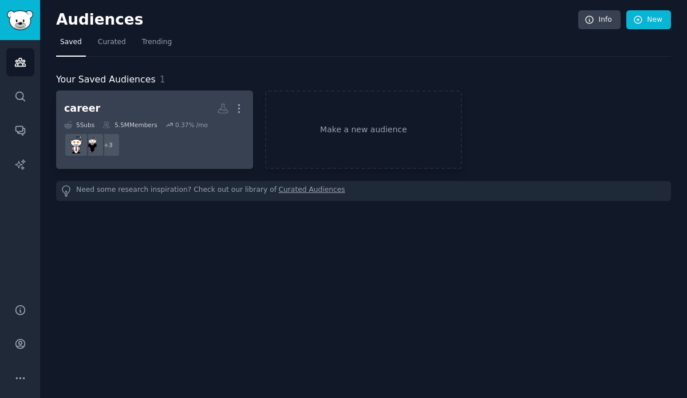 The width and height of the screenshot is (687, 398). What do you see at coordinates (364, 191) in the screenshot?
I see `div: Need some research inspiration? Check out our library of` at bounding box center [364, 191].